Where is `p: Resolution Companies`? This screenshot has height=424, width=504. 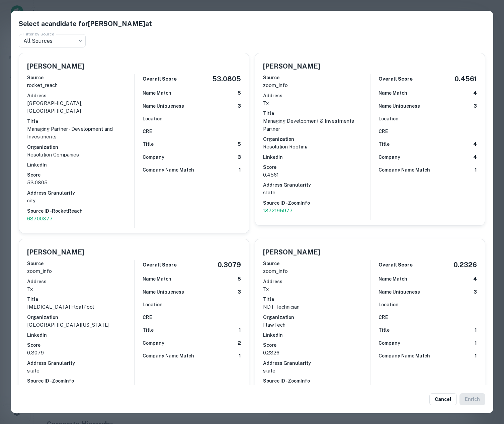 p: Resolution Companies is located at coordinates (81, 155).